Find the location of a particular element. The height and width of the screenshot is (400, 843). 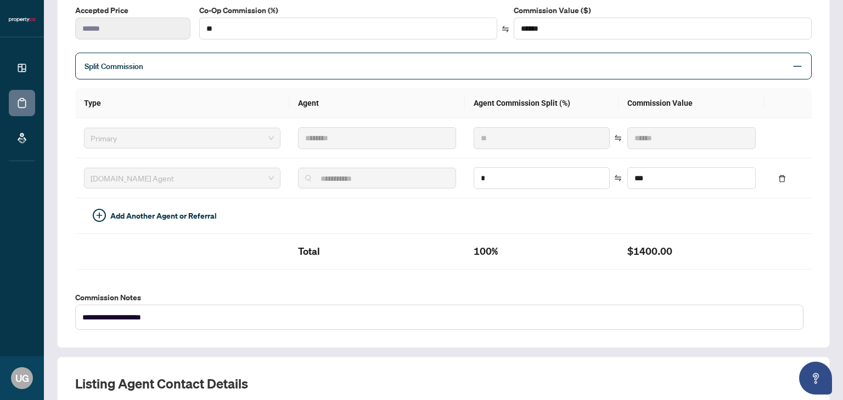

th: Agent is located at coordinates (377, 103).